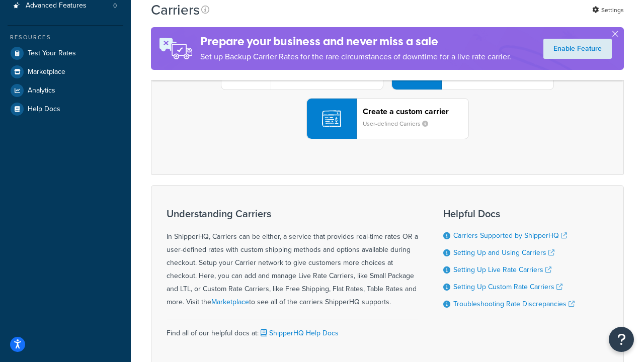  What do you see at coordinates (504, 253) in the screenshot?
I see `a: Setting Up and Using Carriers` at bounding box center [504, 253].